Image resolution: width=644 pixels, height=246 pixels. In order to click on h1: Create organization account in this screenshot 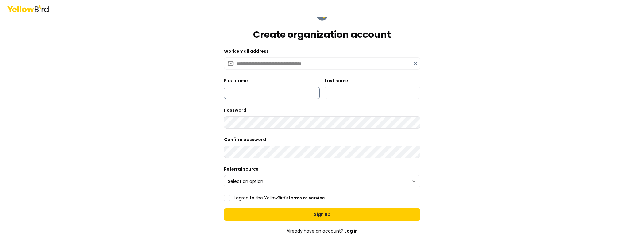, I will do `click(322, 35)`.